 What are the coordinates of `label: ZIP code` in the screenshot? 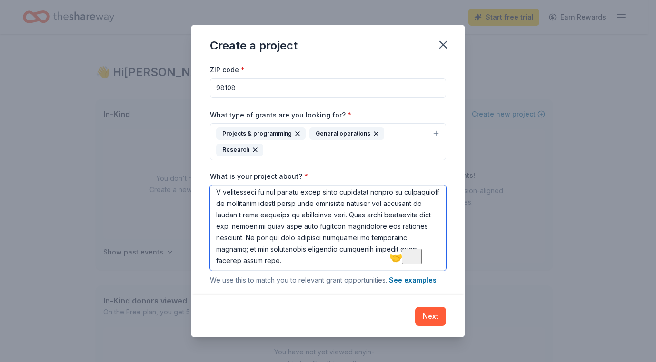 It's located at (227, 70).